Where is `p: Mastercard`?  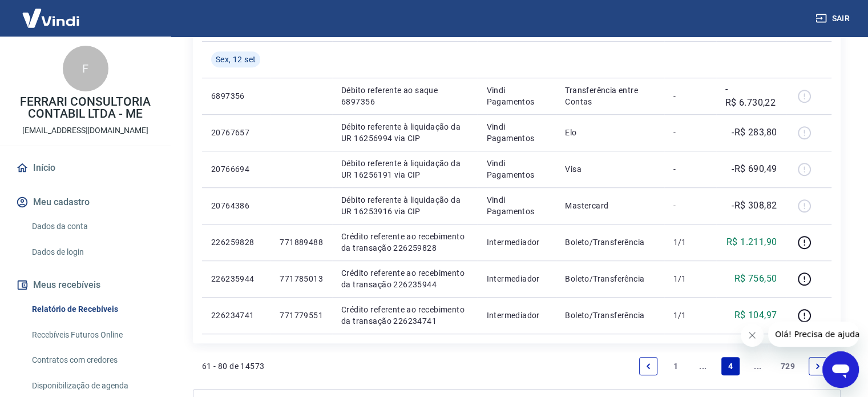 p: Mastercard is located at coordinates (609, 205).